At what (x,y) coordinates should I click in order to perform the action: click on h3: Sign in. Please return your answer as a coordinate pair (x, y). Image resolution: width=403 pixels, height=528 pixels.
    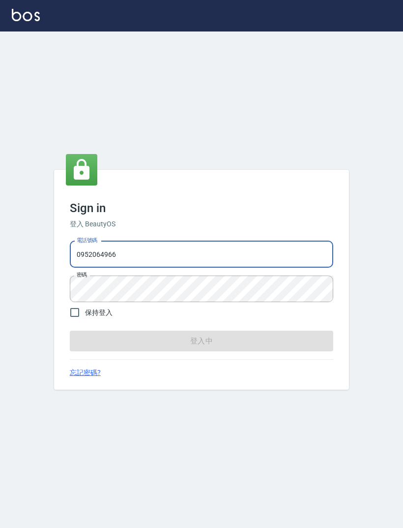
    Looking at the image, I should click on (202, 208).